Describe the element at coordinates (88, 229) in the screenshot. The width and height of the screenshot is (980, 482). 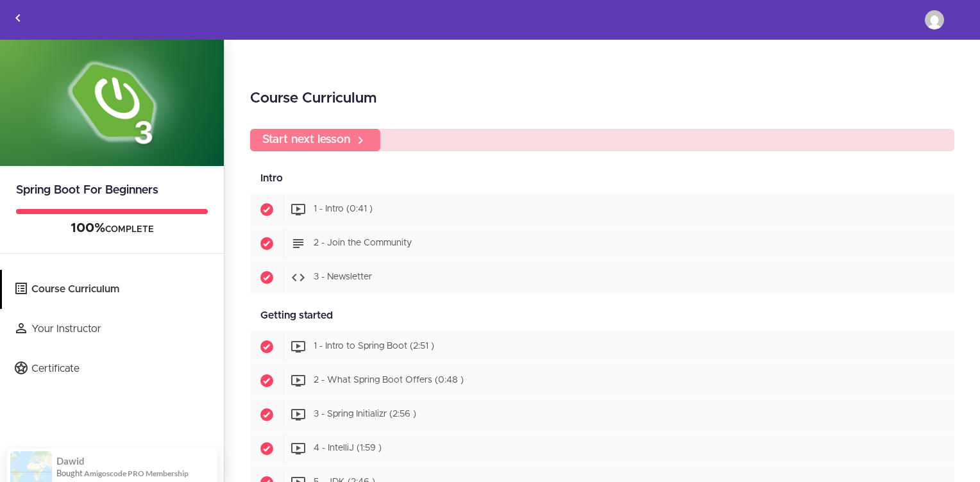
I see `span: 100%` at that location.